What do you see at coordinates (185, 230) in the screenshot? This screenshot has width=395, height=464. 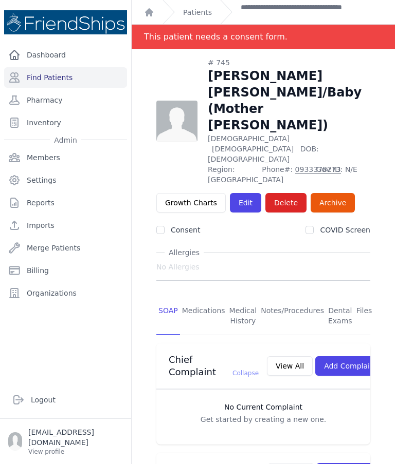 I see `label: Consent` at bounding box center [185, 230].